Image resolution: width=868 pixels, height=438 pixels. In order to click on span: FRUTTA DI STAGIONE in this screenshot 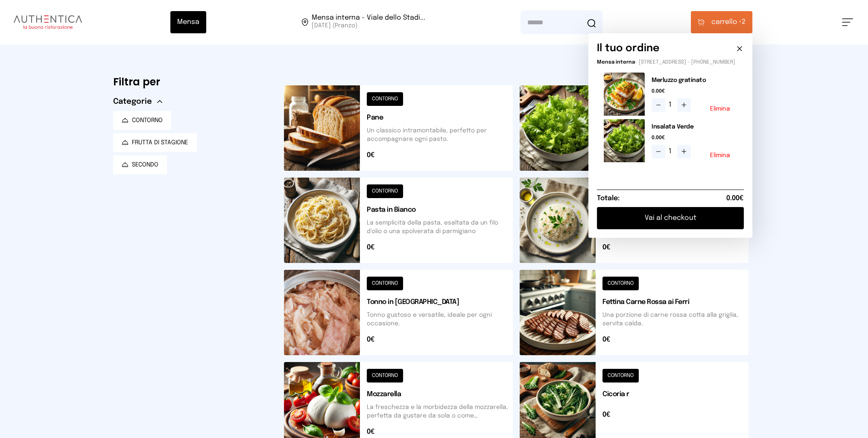, I will do `click(160, 143)`.